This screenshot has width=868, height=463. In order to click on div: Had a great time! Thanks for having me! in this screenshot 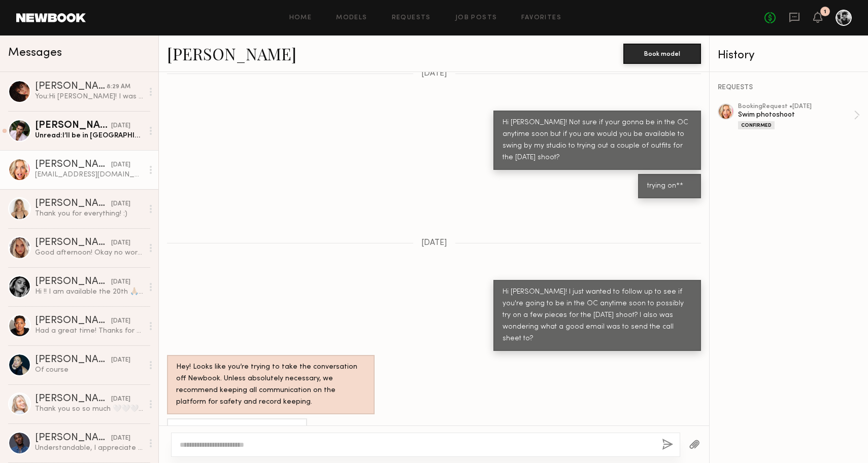, I will do `click(89, 331)`.